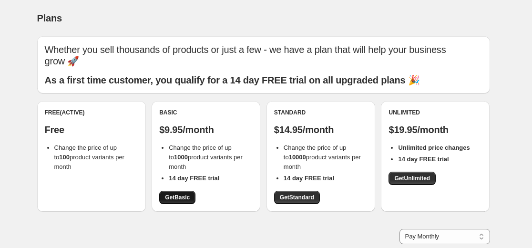 Image resolution: width=532 pixels, height=248 pixels. I want to click on div: Free (Active), so click(91, 112).